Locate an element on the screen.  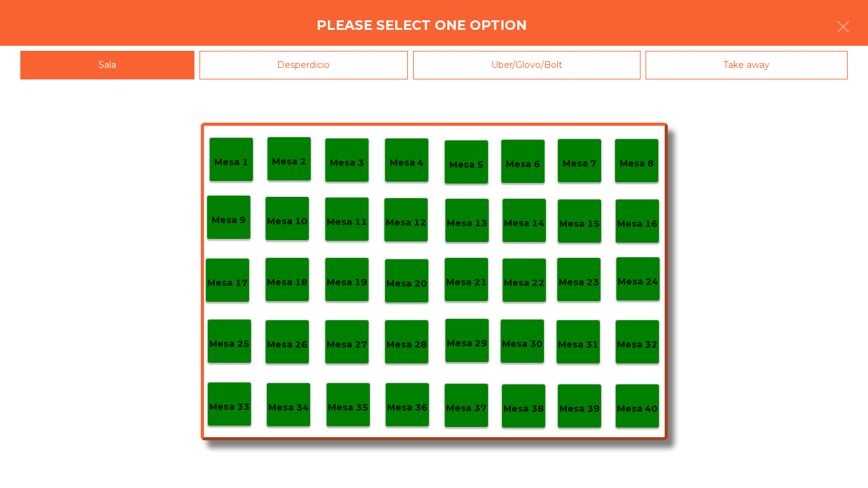
p: Mesa 27 is located at coordinates (347, 345).